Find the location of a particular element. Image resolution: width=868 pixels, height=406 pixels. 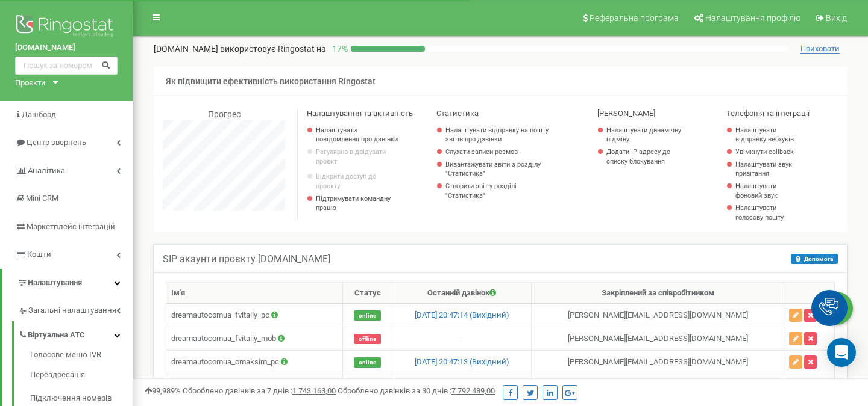

span: Приховати is located at coordinates (819, 49).